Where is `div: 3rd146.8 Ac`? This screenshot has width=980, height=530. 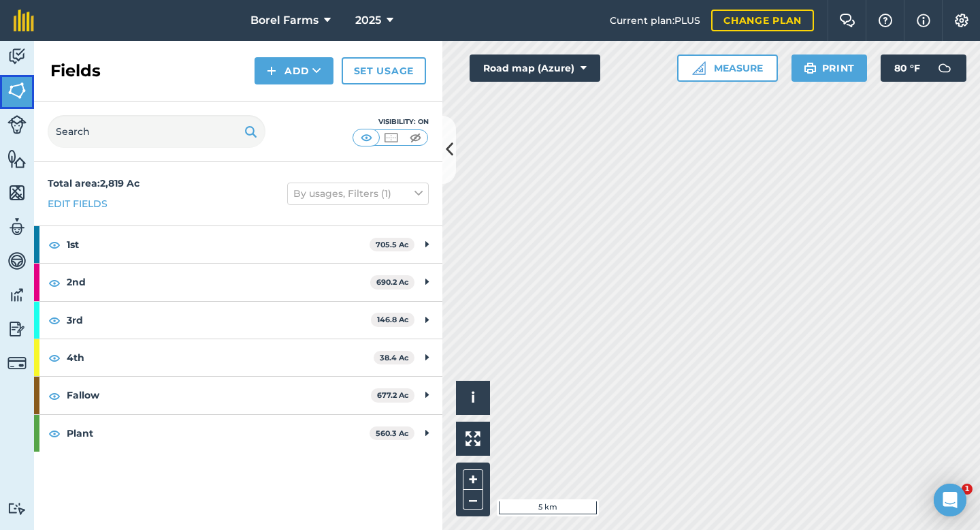
div: 3rd146.8 Ac is located at coordinates (238, 320).